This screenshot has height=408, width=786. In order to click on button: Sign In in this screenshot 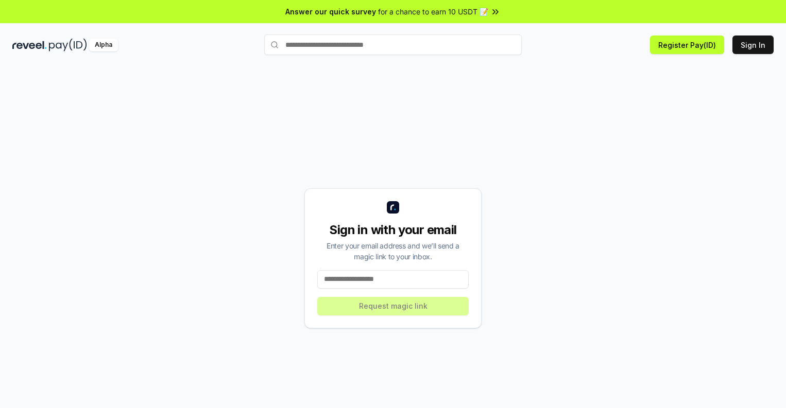, I will do `click(753, 45)`.